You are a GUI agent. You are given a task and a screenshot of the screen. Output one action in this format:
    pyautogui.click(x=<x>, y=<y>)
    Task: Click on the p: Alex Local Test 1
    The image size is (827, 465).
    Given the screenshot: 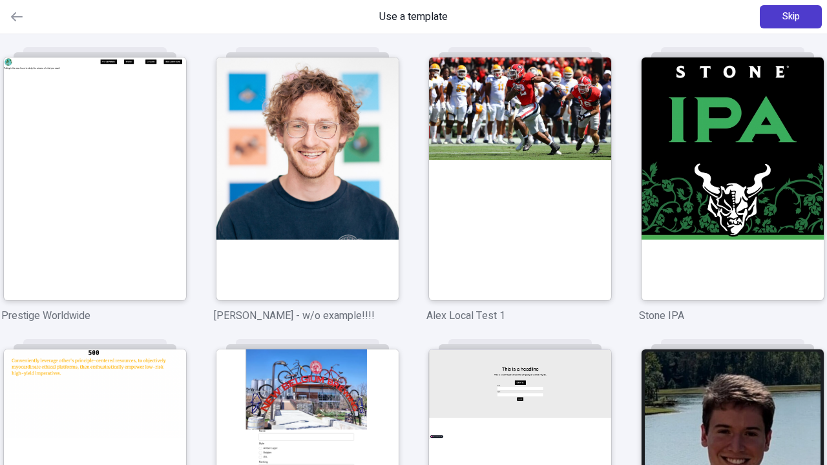 What is the action you would take?
    pyautogui.click(x=520, y=316)
    